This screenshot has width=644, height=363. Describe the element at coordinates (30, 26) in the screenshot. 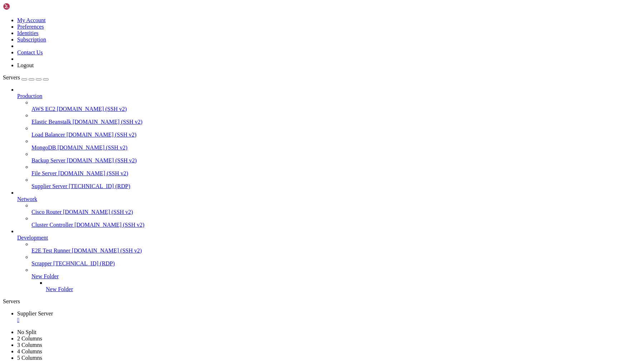

I see `a: Preferences` at that location.